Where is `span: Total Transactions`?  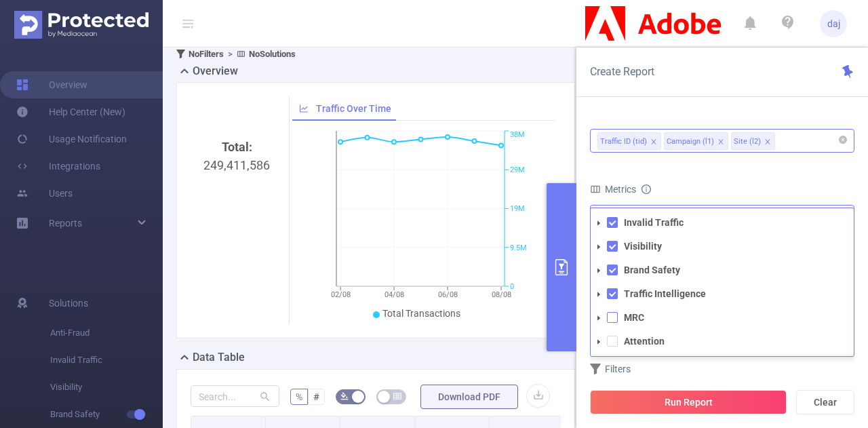
span: Total Transactions is located at coordinates (421, 314).